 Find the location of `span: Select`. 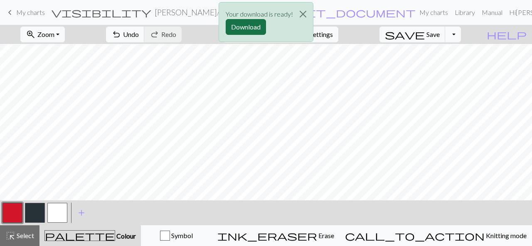

span: Select is located at coordinates (25, 236).